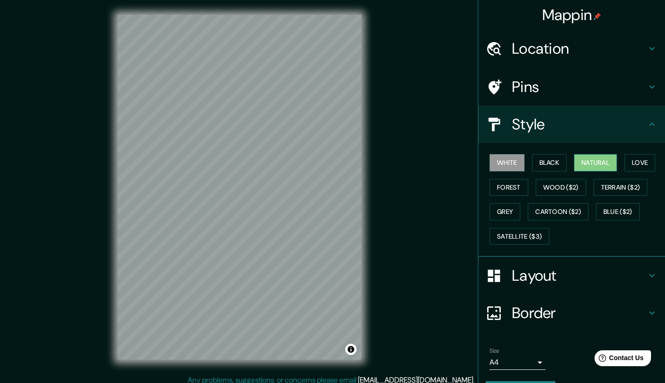  I want to click on h4: Pins, so click(579, 87).